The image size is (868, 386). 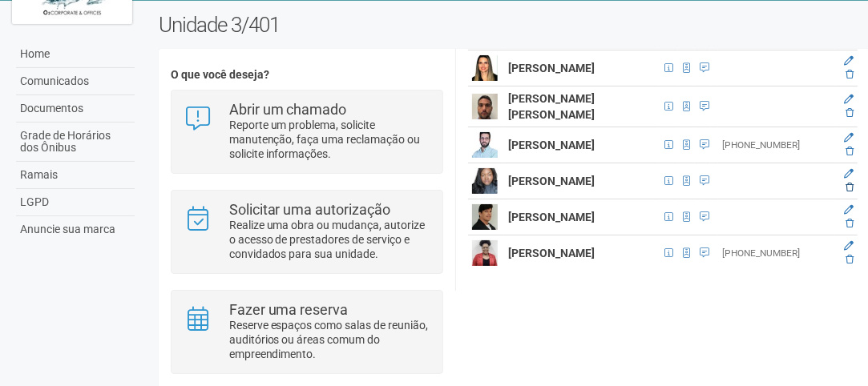 What do you see at coordinates (306, 131) in the screenshot?
I see `a: Abrir um chamado Reporte um problema, solicite manutenção, faça uma reclamação ou solicite inform...` at bounding box center [306, 131].